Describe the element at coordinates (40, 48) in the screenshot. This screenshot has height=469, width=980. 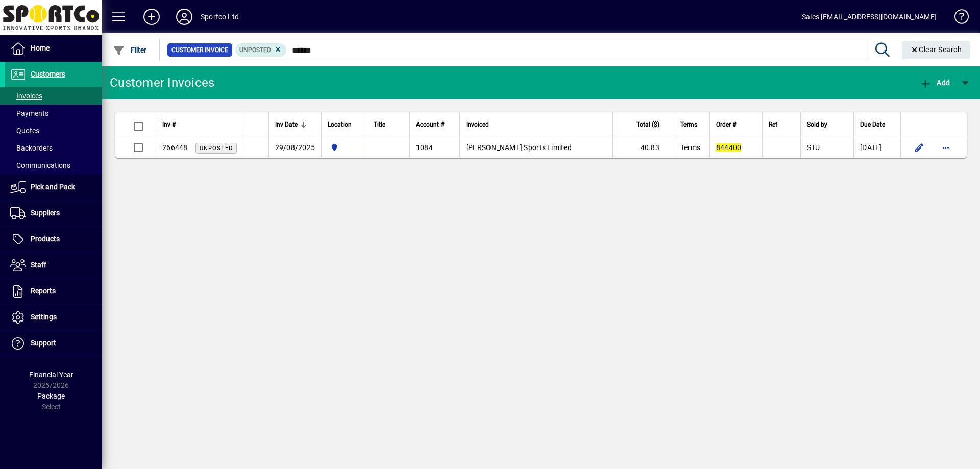
I see `span: Home` at that location.